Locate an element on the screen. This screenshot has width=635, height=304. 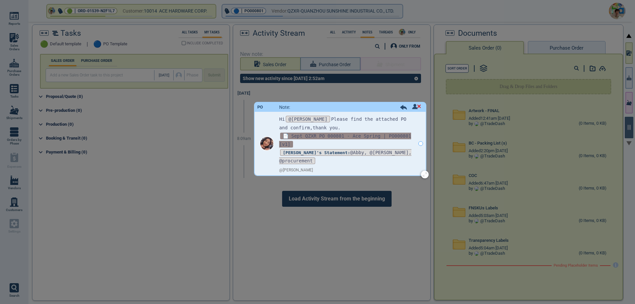
span: Note: is located at coordinates (284, 107).